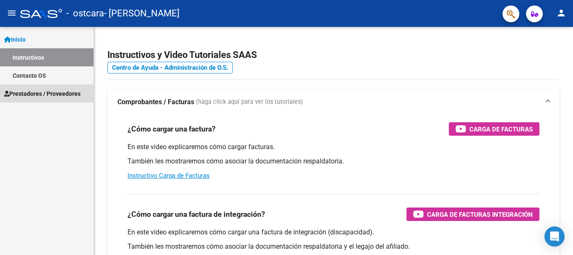 This screenshot has height=255, width=573. I want to click on p: En este video explicaremos cómo cargar una factura de integración (discapacidad)., so click(333, 232).